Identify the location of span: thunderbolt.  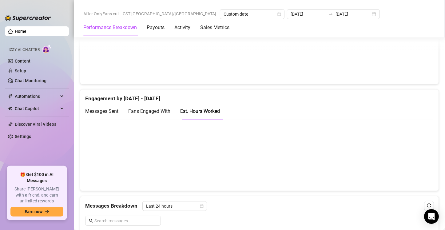
(10, 96).